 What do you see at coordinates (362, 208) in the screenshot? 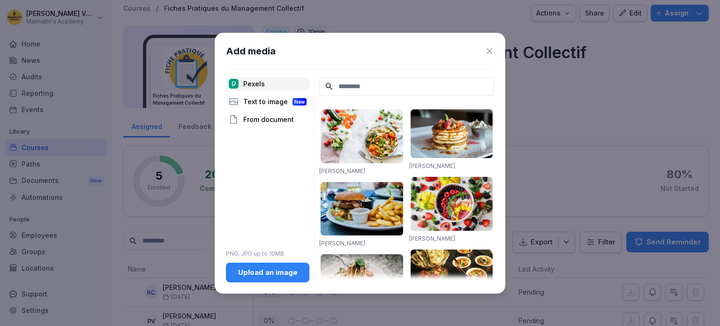
I see `img: pexels-photo-70497.jpeg` at bounding box center [362, 208].